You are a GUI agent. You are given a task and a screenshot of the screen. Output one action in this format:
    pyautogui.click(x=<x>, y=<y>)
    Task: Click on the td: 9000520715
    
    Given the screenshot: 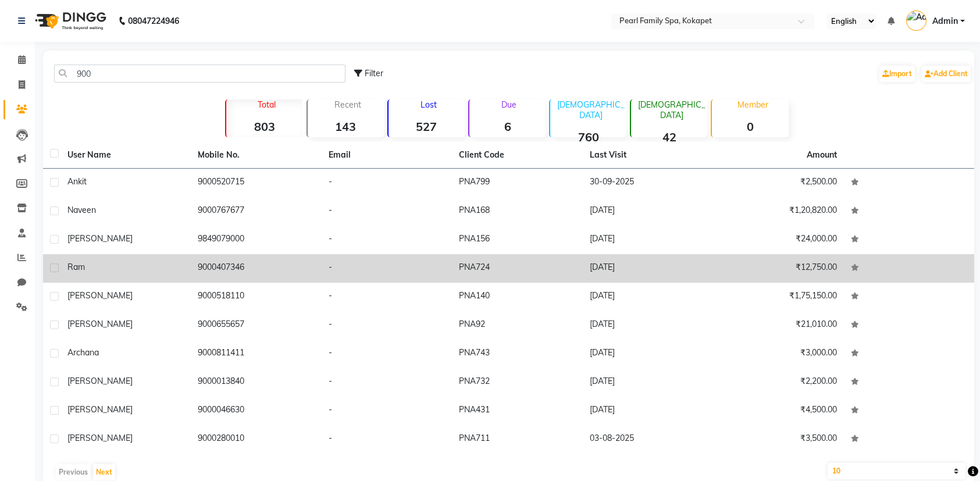 What is the action you would take?
    pyautogui.click(x=256, y=182)
    